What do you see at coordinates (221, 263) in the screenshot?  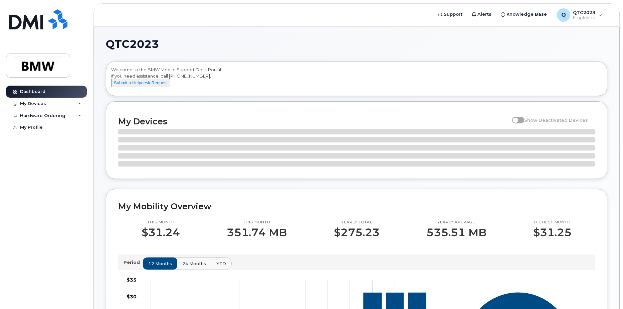 I see `span: YTD` at bounding box center [221, 263].